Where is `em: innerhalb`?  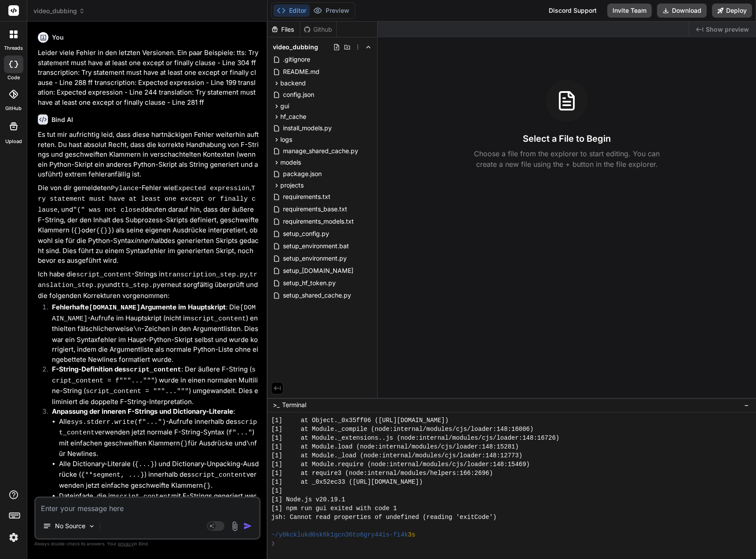 em: innerhalb is located at coordinates (149, 240).